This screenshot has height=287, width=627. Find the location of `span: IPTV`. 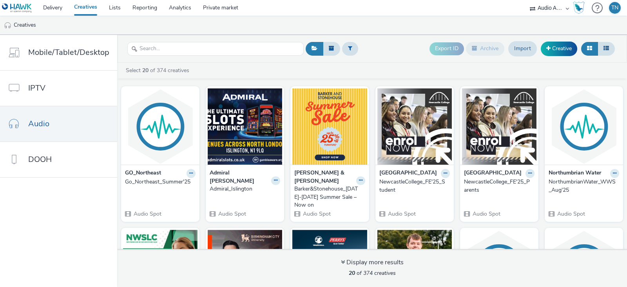

span: IPTV is located at coordinates (37, 88).